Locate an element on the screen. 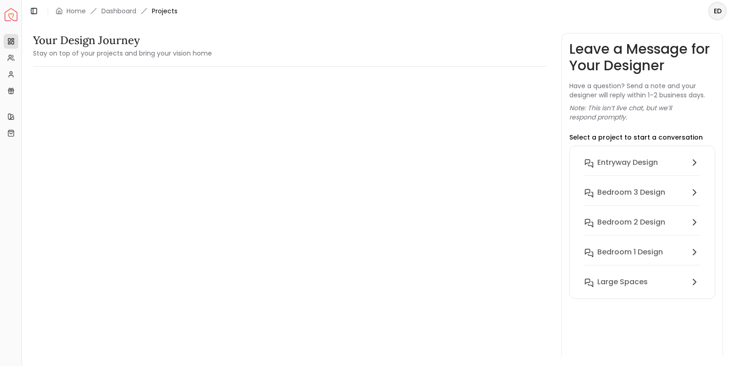 Image resolution: width=734 pixels, height=366 pixels. h3: Leave a Message for Your Designer is located at coordinates (642, 57).